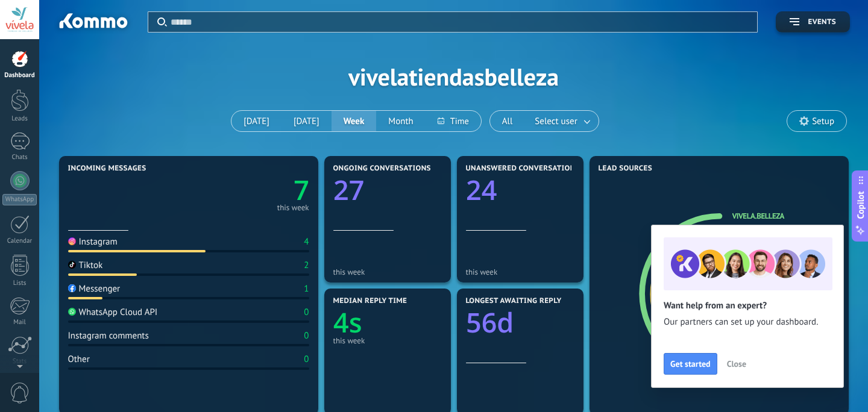 Image resolution: width=868 pixels, height=412 pixels. What do you see at coordinates (20, 241) in the screenshot?
I see `div: Calendar` at bounding box center [20, 241].